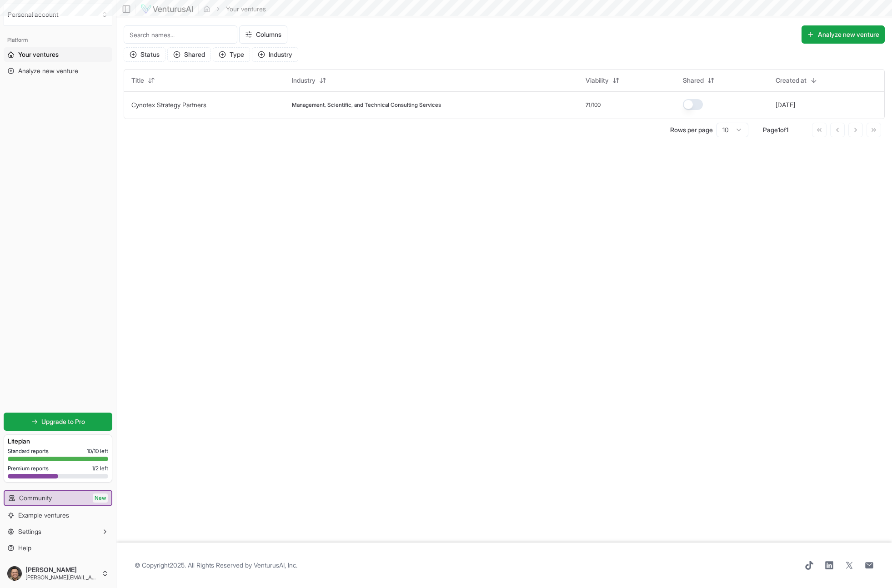 This screenshot has height=588, width=892. What do you see at coordinates (100, 469) in the screenshot?
I see `span: 1 / 2 left` at bounding box center [100, 469].